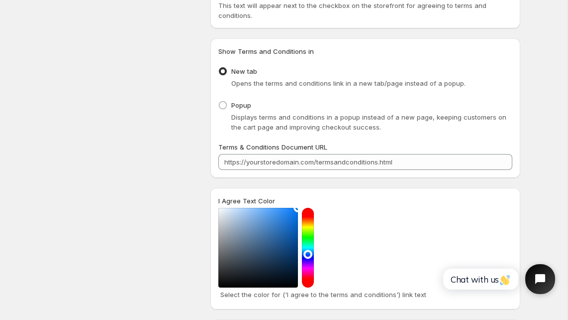  Describe the element at coordinates (365, 294) in the screenshot. I see `p: Select the color for ('I agree to the terms and conditions') link text` at that location.